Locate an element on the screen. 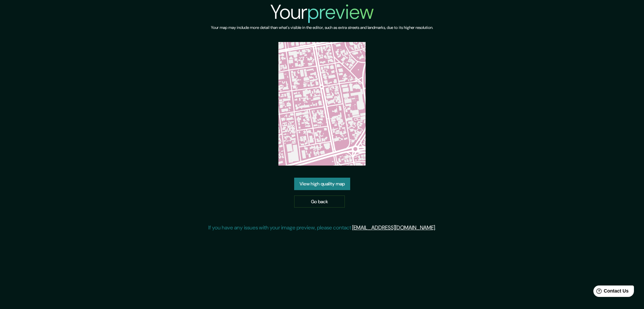 The width and height of the screenshot is (644, 309). h6: Your map may include more detail than what's visible in the editor, such as extra streets and lan... is located at coordinates (322, 27).